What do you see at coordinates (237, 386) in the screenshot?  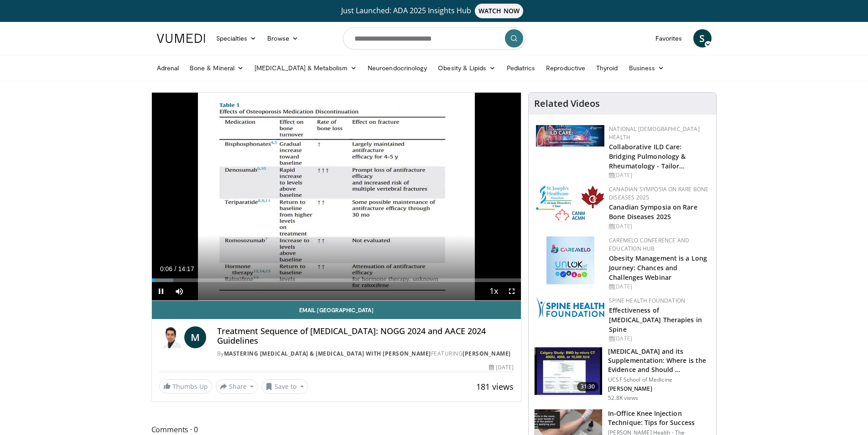 I see `button: Share` at bounding box center [237, 386].